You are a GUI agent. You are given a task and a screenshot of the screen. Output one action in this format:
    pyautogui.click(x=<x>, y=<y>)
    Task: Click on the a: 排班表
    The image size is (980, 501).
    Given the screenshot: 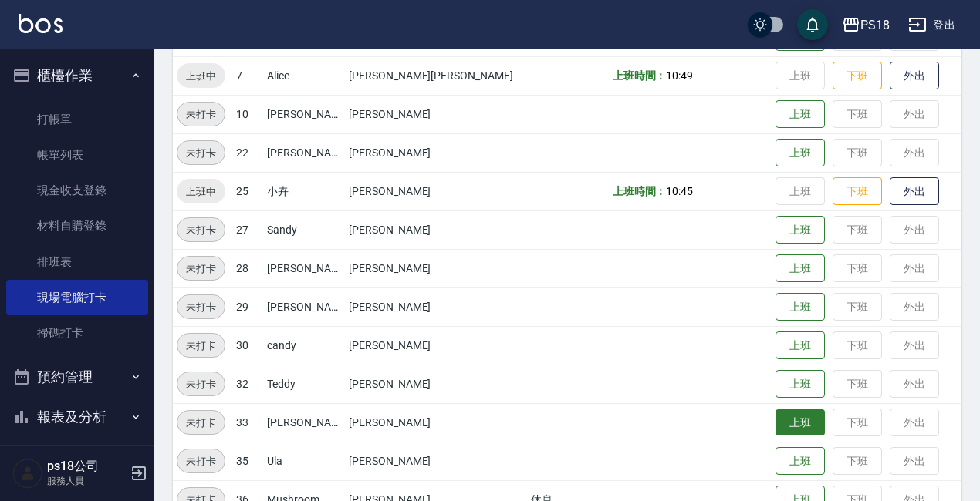 What is the action you would take?
    pyautogui.click(x=77, y=262)
    